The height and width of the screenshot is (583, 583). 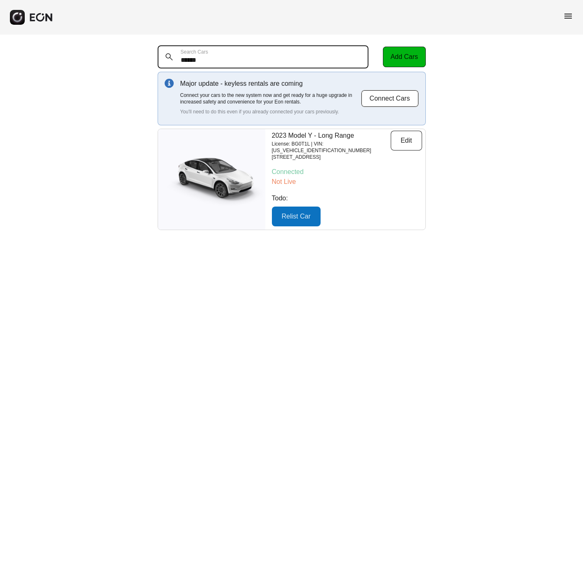 What do you see at coordinates (270, 84) in the screenshot?
I see `p: Major update - keyless rentals are coming` at bounding box center [270, 84].